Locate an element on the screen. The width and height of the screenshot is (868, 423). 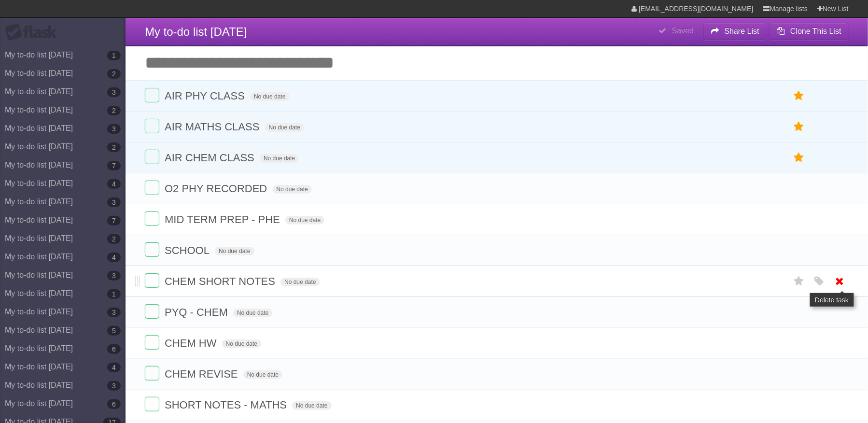
b: Saved is located at coordinates (683, 30).